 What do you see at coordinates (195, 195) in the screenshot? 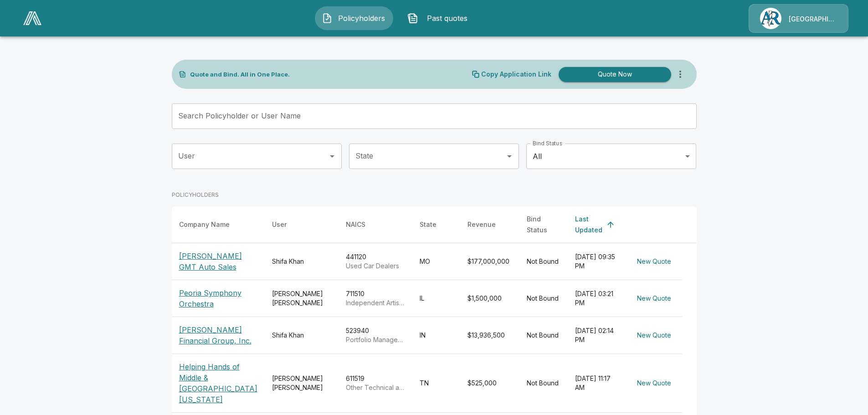
I see `p: POLICYHOLDERS` at bounding box center [195, 195].